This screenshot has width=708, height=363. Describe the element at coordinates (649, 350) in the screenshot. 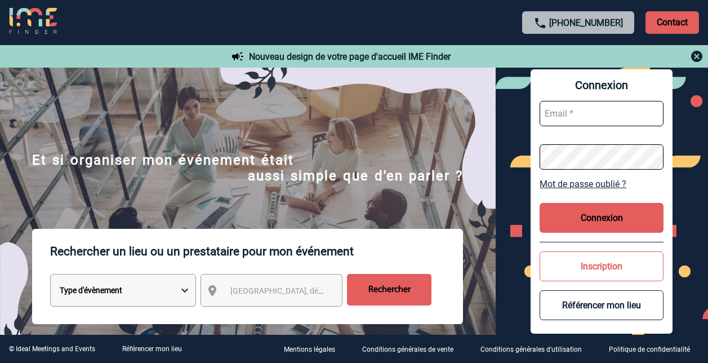

I see `p: Politique de confidentialité` at that location.